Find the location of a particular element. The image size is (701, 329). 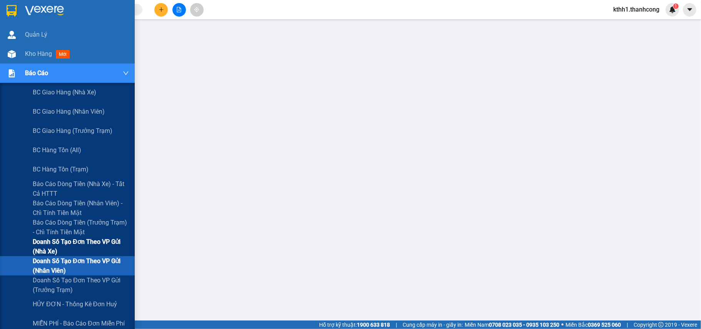

strong: 1900 633 818 is located at coordinates (374, 325).